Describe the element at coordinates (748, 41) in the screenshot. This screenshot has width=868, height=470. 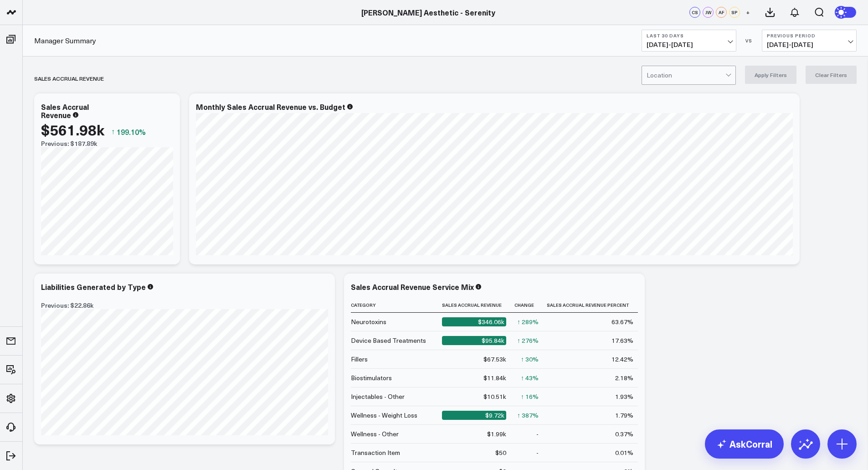
I see `div: VS` at that location.